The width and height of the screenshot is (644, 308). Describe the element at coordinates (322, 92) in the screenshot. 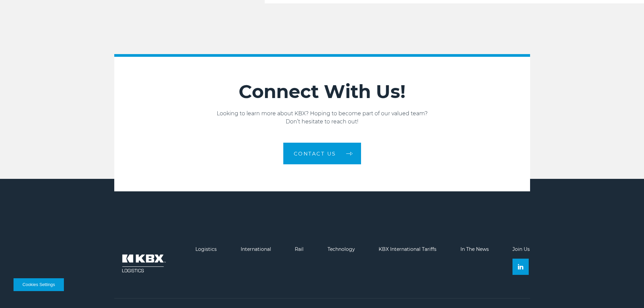

I see `h2: Connect With Us!` at that location.